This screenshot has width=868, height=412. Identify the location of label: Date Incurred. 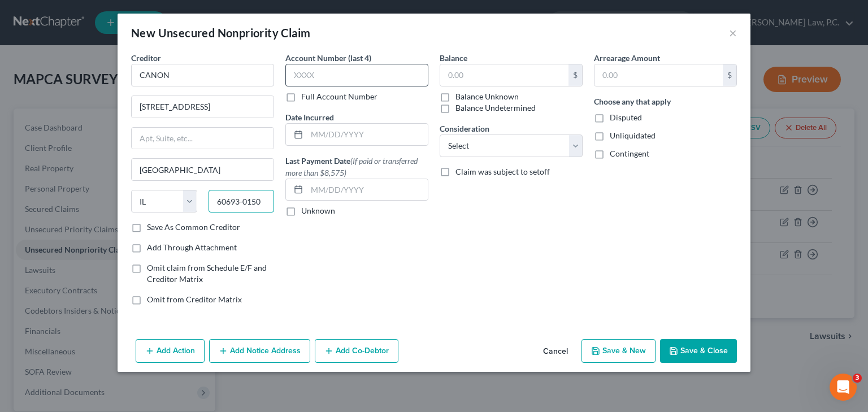
(310, 117).